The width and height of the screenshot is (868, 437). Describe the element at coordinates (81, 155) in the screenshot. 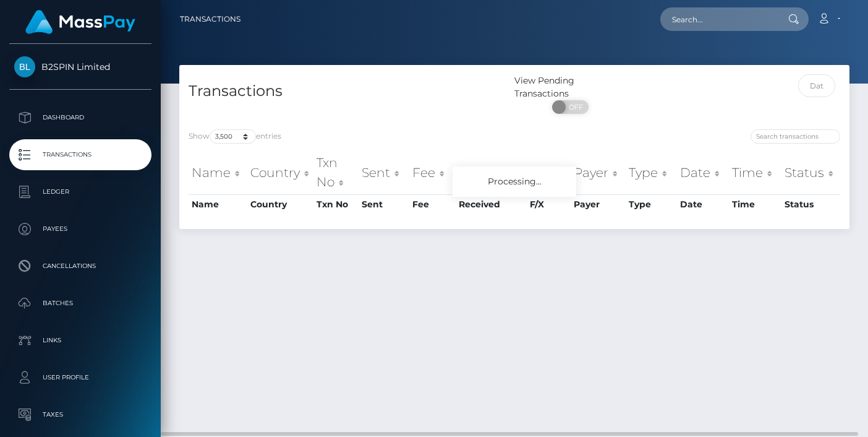

I see `p: Transactions` at that location.